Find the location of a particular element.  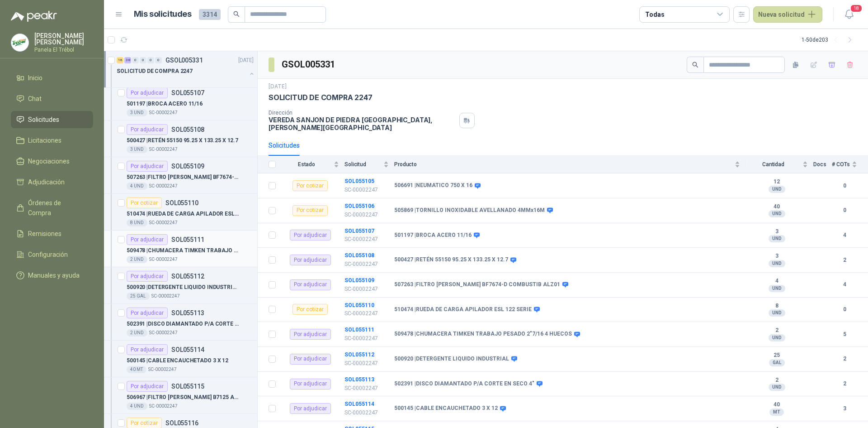

th: Docs is located at coordinates (823, 164).